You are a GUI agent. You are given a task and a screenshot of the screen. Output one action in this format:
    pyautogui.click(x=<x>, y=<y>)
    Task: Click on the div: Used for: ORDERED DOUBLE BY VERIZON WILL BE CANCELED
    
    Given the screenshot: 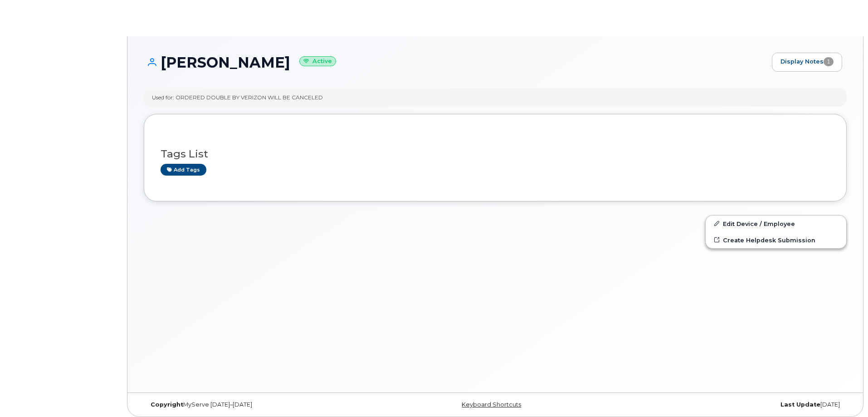 What is the action you would take?
    pyautogui.click(x=237, y=97)
    